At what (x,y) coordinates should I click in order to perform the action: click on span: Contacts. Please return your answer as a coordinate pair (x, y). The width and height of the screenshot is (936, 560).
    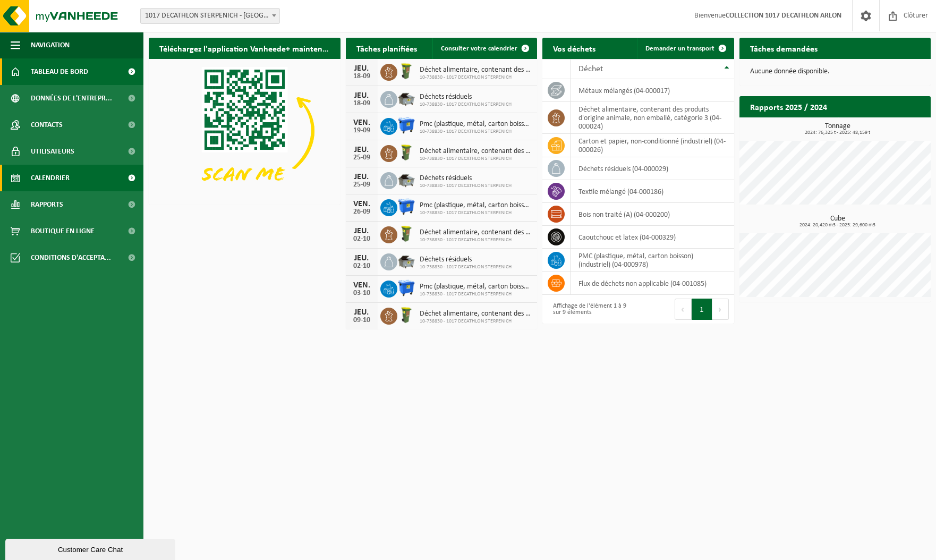
    Looking at the image, I should click on (47, 125).